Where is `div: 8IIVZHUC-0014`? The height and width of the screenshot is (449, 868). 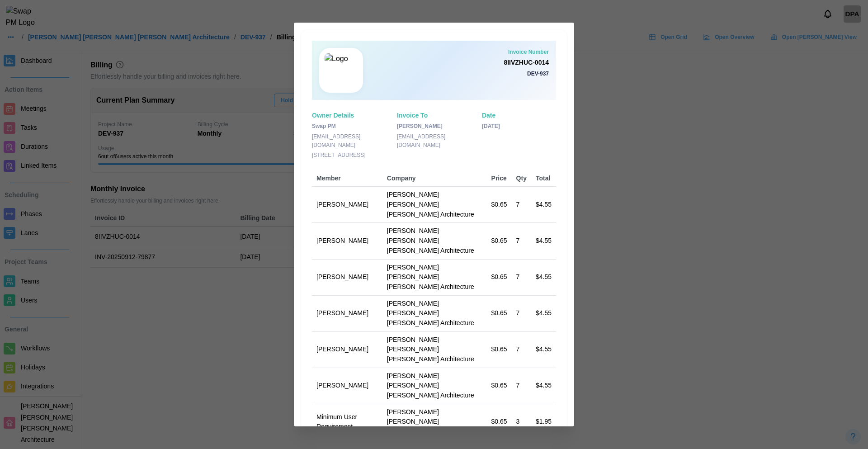 div: 8IIVZHUC-0014 is located at coordinates (526, 63).